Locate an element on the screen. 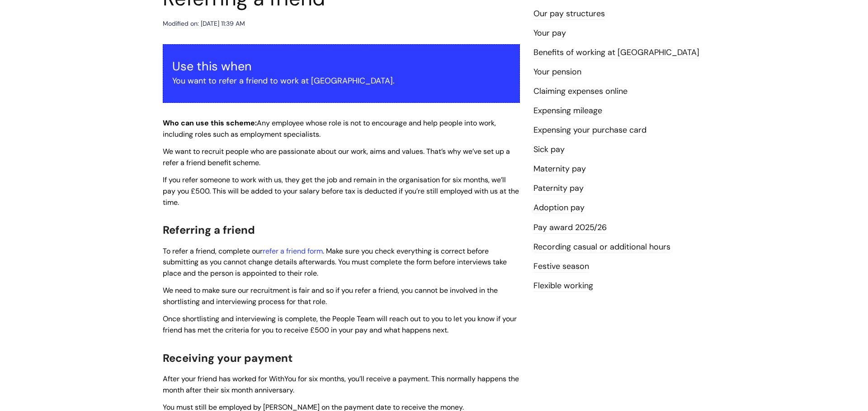  a: Festive season is located at coordinates (561, 267).